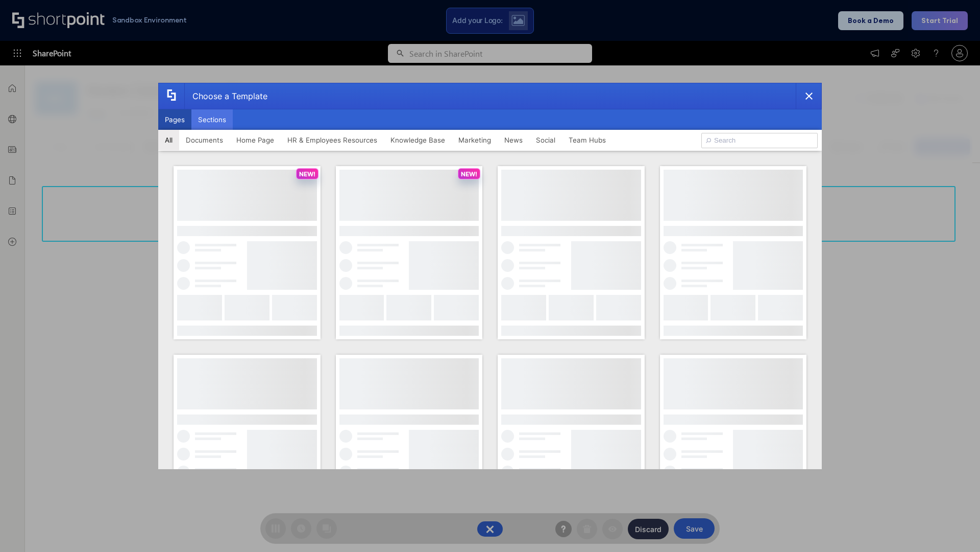 This screenshot has width=980, height=552. Describe the element at coordinates (587, 140) in the screenshot. I see `button: Team Hubs` at that location.